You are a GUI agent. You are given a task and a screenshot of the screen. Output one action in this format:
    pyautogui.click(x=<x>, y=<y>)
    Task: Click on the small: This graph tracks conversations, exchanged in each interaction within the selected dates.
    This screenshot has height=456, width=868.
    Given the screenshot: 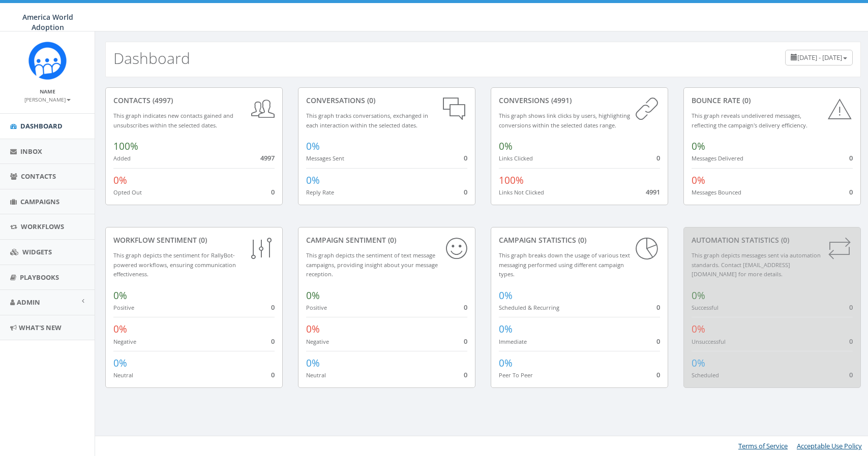 What is the action you would take?
    pyautogui.click(x=367, y=120)
    